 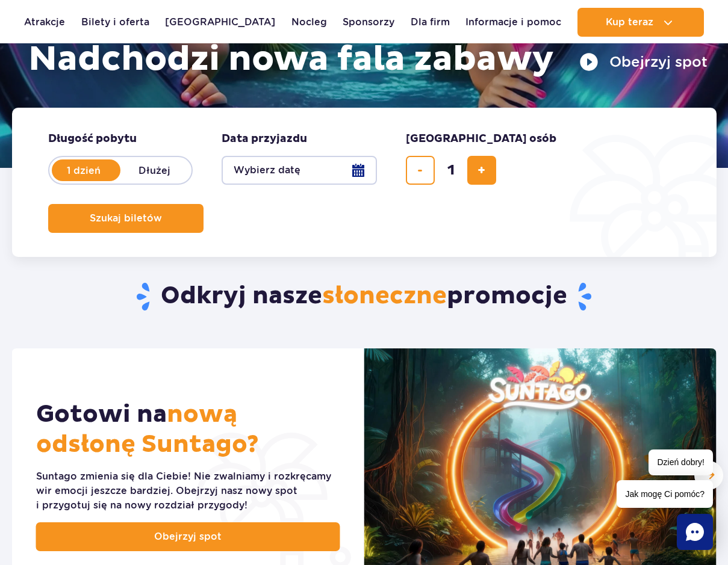 I want to click on span: Obejrzyj spot, so click(x=188, y=537).